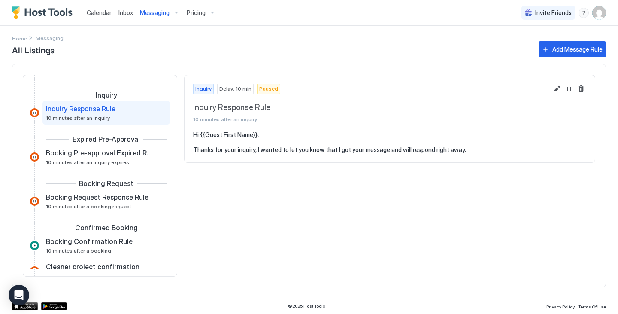 This screenshot has width=618, height=314. Describe the element at coordinates (235, 89) in the screenshot. I see `span: Delay: 10 min` at that location.